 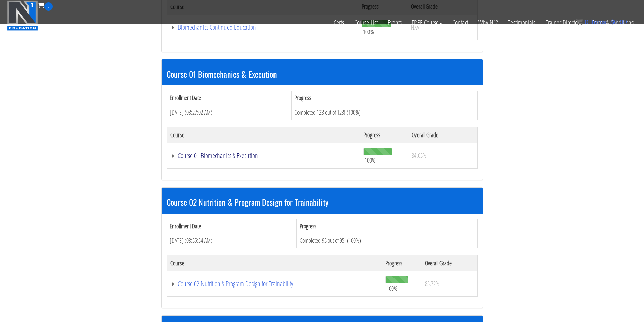 What do you see at coordinates (443, 155) in the screenshot?
I see `td: 84.05%` at bounding box center [443, 155].